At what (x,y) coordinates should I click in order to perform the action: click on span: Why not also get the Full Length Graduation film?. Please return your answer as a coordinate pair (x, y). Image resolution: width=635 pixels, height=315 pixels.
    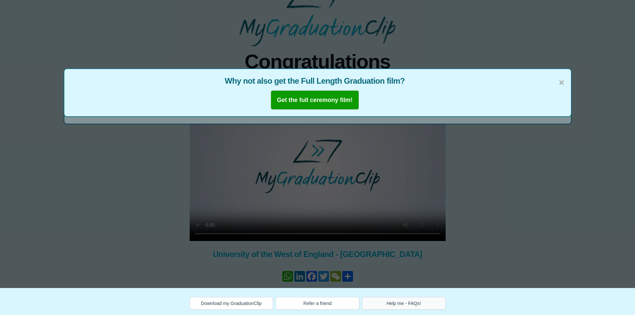
    Looking at the image, I should click on (318, 81).